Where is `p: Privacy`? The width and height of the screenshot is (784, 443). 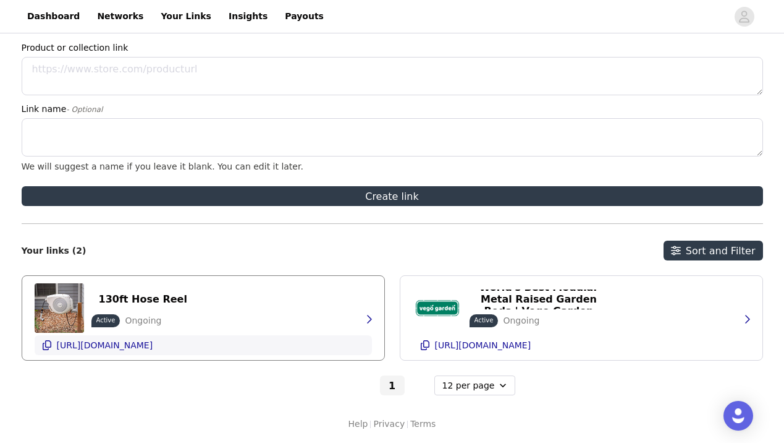
p: Privacy is located at coordinates (389, 423).